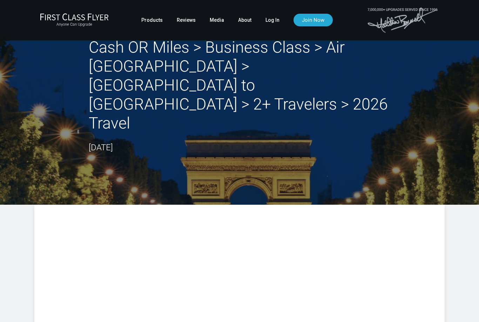 This screenshot has height=322, width=479. I want to click on img: summary.svg, so click(240, 264).